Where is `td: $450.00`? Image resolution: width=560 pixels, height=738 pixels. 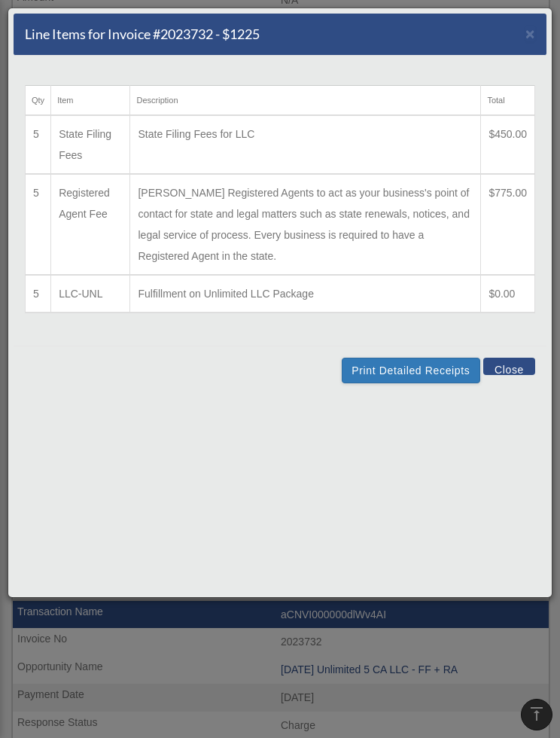 td: $450.00 is located at coordinates (508, 145).